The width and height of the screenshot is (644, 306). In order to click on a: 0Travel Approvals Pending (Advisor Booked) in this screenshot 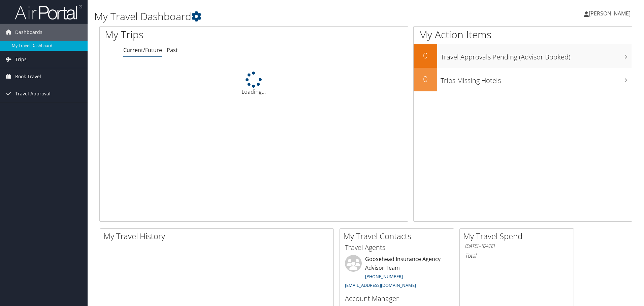, I will do `click(523, 56)`.